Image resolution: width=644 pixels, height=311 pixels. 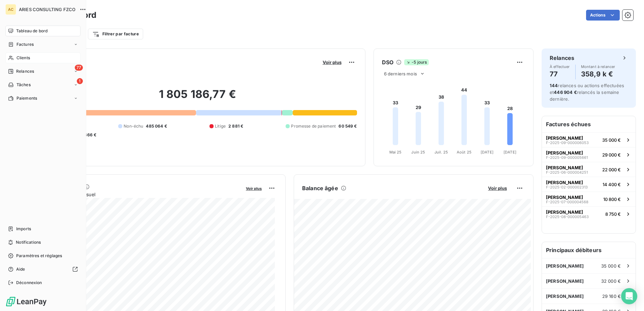 What do you see at coordinates (32, 31) in the screenshot?
I see `span: Tableau de bord` at bounding box center [32, 31].